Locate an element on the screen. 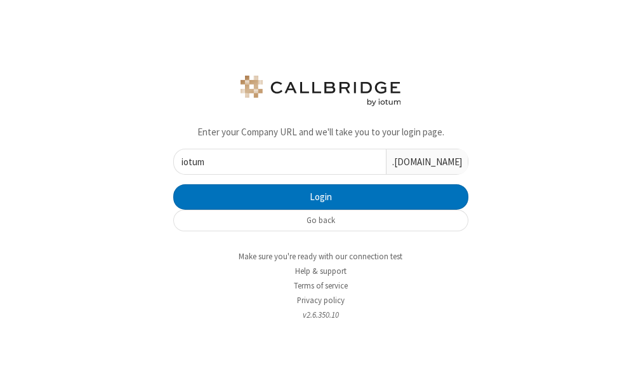 The width and height of the screenshot is (641, 387). a: Terms of service is located at coordinates (321, 285).